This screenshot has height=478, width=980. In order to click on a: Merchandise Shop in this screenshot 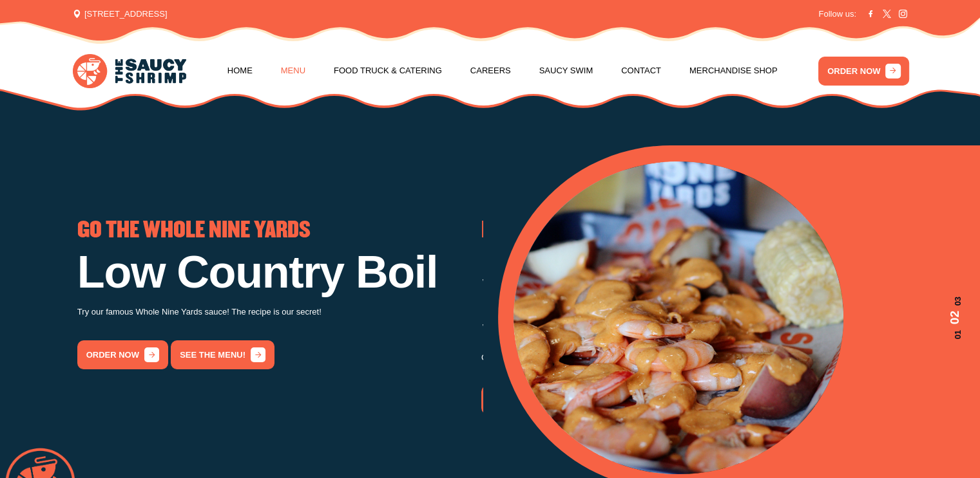, I will do `click(733, 71)`.